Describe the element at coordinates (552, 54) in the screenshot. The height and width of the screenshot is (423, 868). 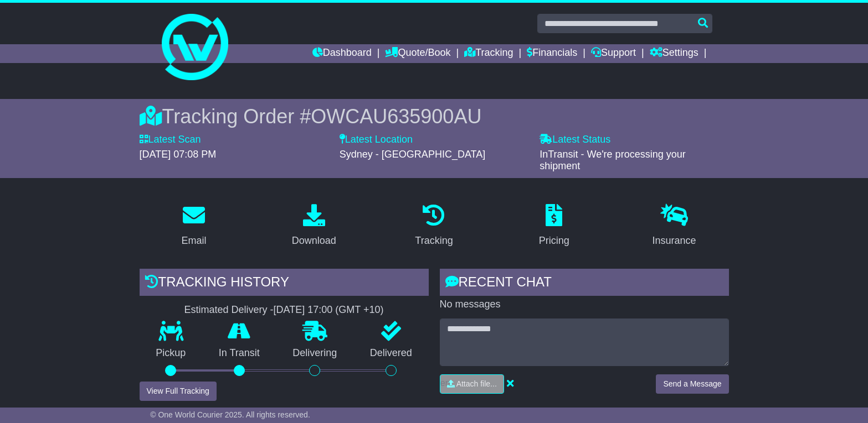
I see `a: Financials` at that location.